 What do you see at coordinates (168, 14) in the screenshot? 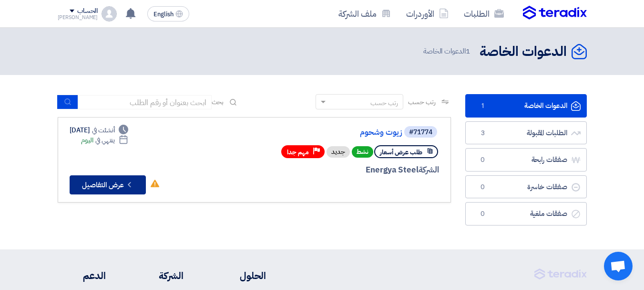
I see `button: English` at bounding box center [168, 14].